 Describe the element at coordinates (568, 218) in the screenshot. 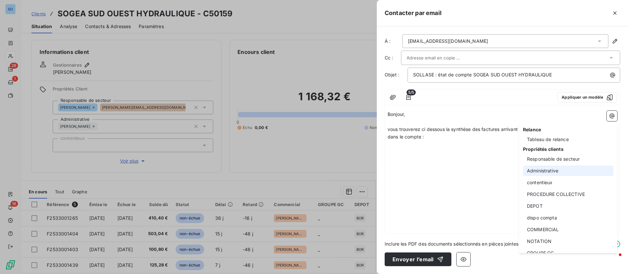

I see `div: dispo compta` at that location.